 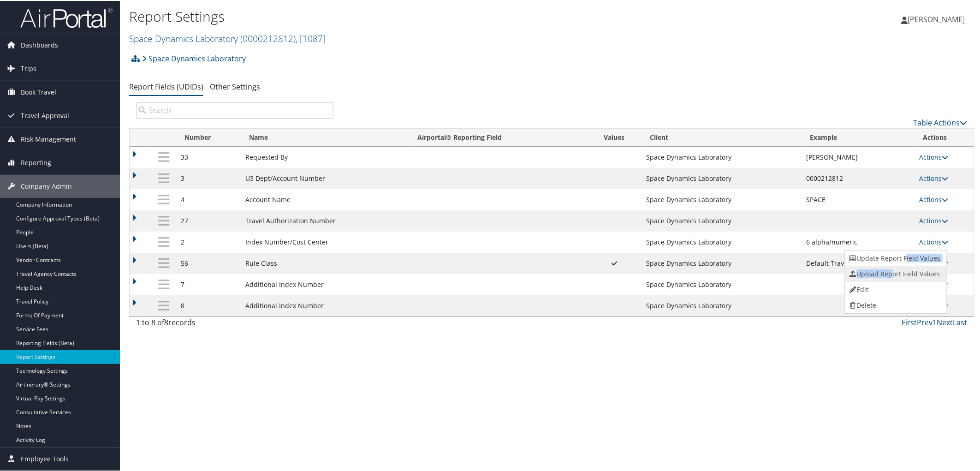 What do you see at coordinates (941, 122) in the screenshot?
I see `a: Table Actions` at bounding box center [941, 122].